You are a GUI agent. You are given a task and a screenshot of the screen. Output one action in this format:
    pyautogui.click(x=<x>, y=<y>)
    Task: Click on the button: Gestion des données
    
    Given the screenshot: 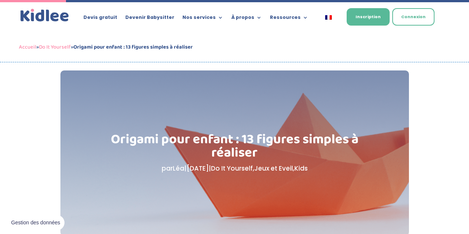 What is the action you would take?
    pyautogui.click(x=36, y=223)
    